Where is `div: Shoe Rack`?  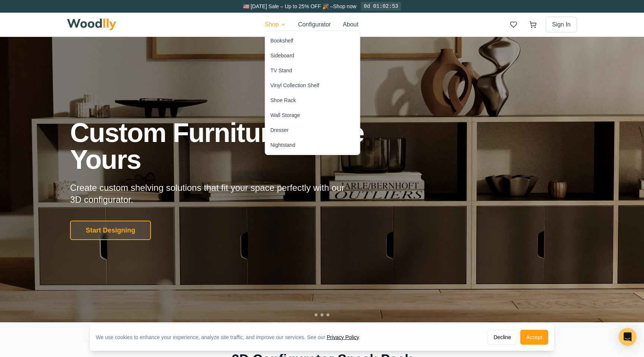
div: Shoe Rack is located at coordinates (283, 100).